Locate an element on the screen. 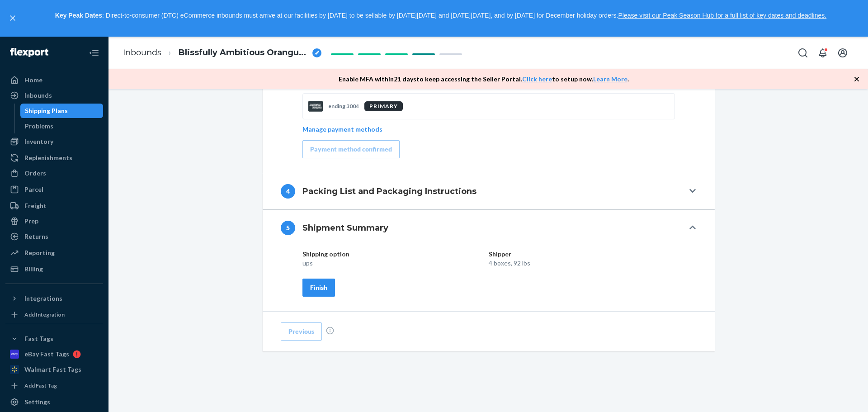 Image resolution: width=868 pixels, height=412 pixels. a: Orders is located at coordinates (54, 173).